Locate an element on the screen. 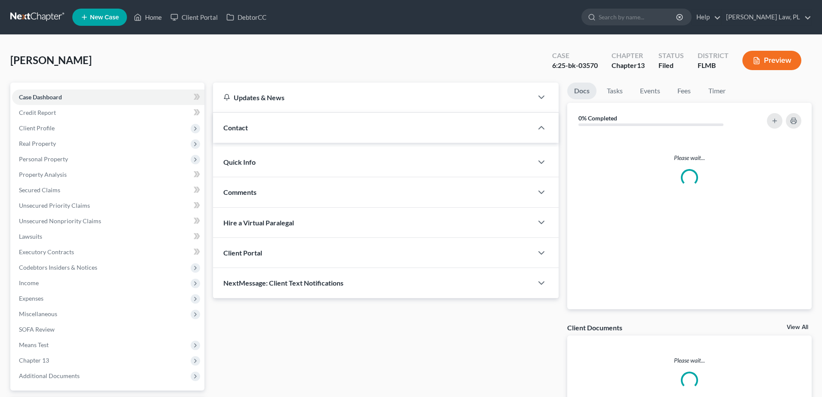 The width and height of the screenshot is (822, 397). a: Events is located at coordinates (650, 91).